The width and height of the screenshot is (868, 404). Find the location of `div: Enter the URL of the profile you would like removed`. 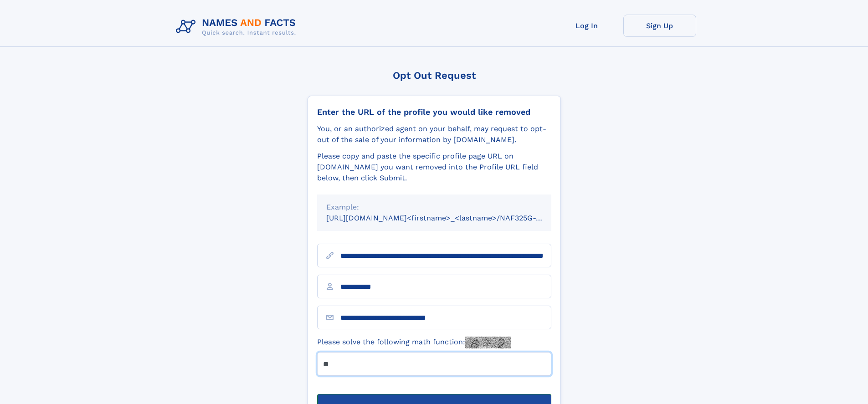

div: Enter the URL of the profile you would like removed is located at coordinates (434, 112).